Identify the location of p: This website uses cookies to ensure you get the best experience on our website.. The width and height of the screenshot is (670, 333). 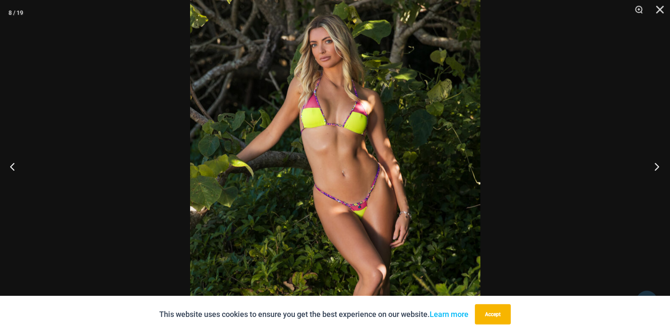
(314, 314).